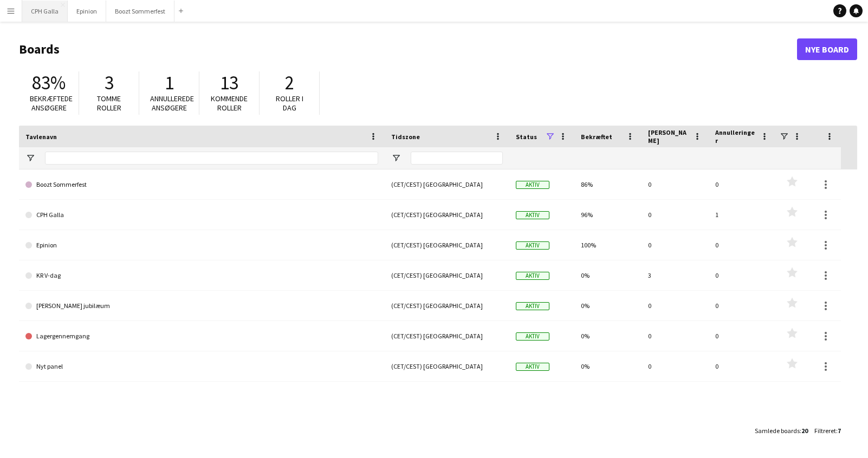  I want to click on span: 1, so click(169, 83).